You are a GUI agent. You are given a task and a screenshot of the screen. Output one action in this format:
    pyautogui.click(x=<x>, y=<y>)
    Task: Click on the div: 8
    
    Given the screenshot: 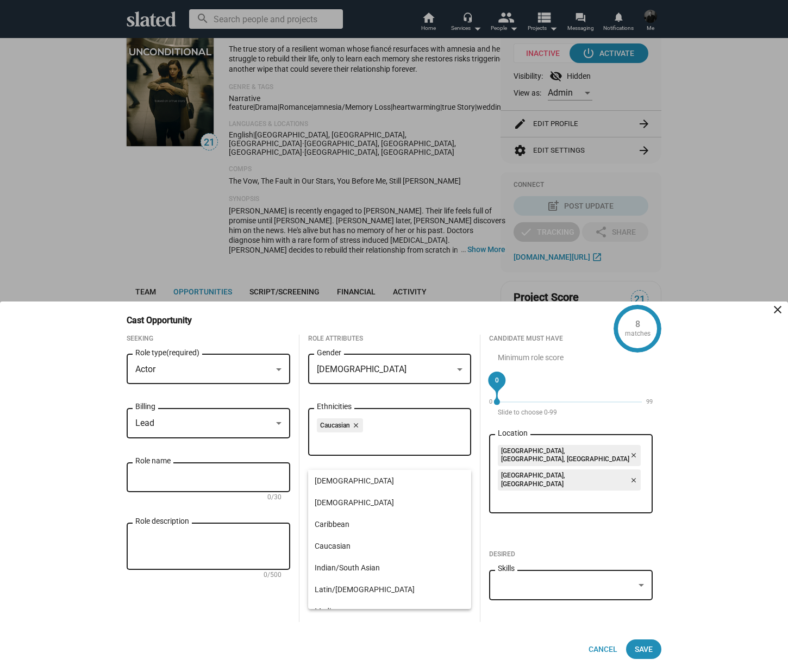 What is the action you would take?
    pyautogui.click(x=637, y=324)
    